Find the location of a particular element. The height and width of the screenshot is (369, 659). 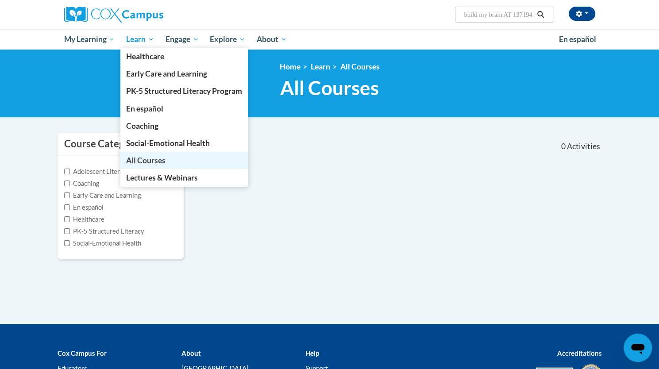

label: Coaching is located at coordinates (81, 184).